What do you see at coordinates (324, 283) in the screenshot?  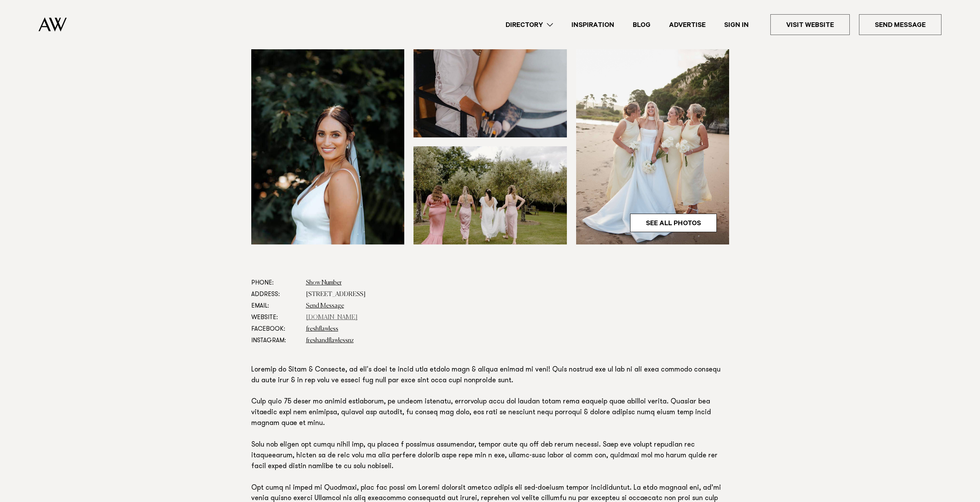 I see `a: Show Number` at bounding box center [324, 283].